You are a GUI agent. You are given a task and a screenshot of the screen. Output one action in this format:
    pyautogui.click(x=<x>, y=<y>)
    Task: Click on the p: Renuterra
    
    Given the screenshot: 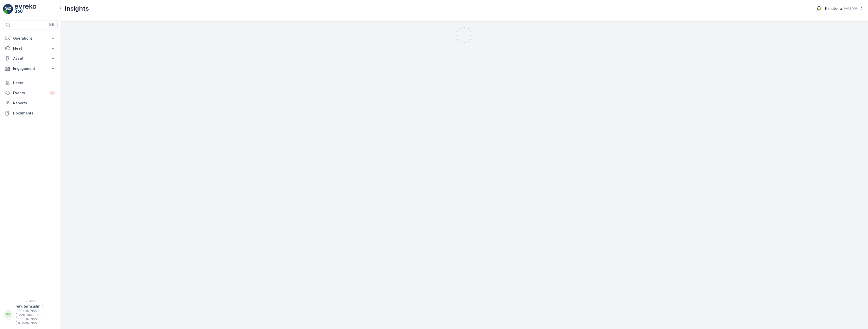 What is the action you would take?
    pyautogui.click(x=833, y=8)
    